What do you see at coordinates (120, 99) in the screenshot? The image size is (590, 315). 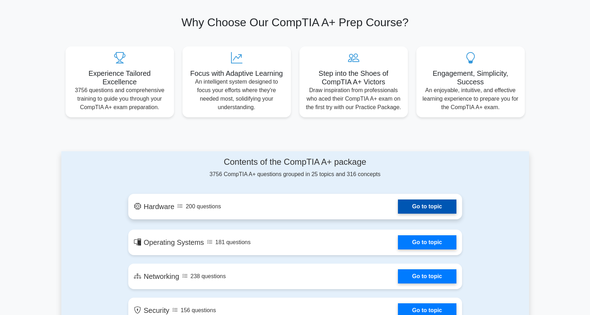 I see `p: 3756 questions and comprehensive training to guide you through your CompTIA A+ exam preparation.` at bounding box center [120, 99].